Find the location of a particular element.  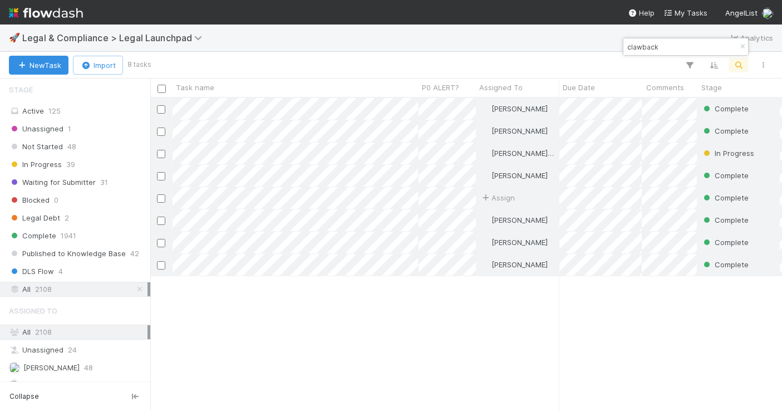

span: 1941 is located at coordinates (68, 235).